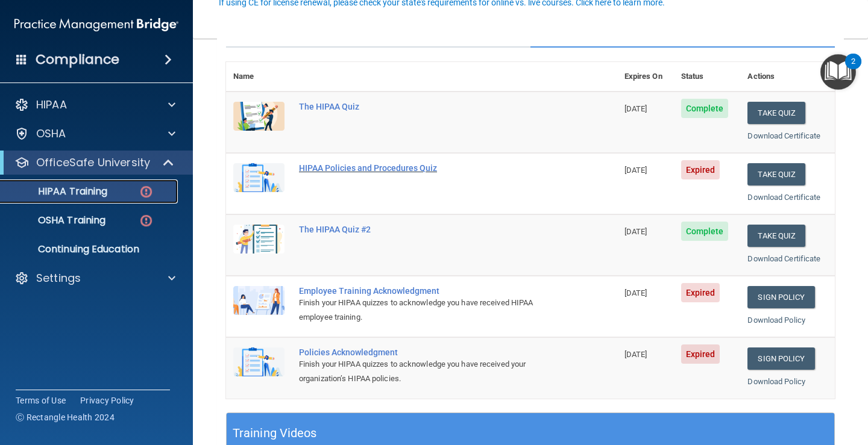 Image resolution: width=868 pixels, height=445 pixels. Describe the element at coordinates (259, 77) in the screenshot. I see `th: Name` at that location.